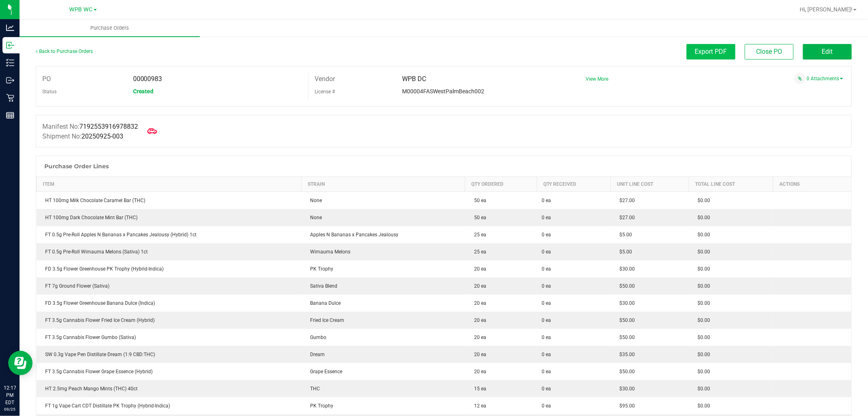 This screenshot has height=416, width=868. What do you see at coordinates (769, 52) in the screenshot?
I see `span: Close PO` at bounding box center [769, 52].